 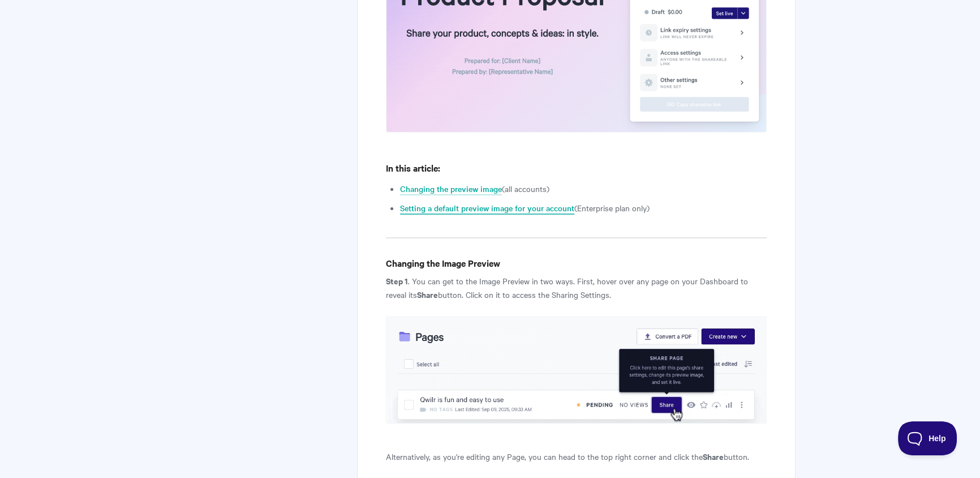 I want to click on img: file-km6W2i8eML.gif, so click(x=576, y=370).